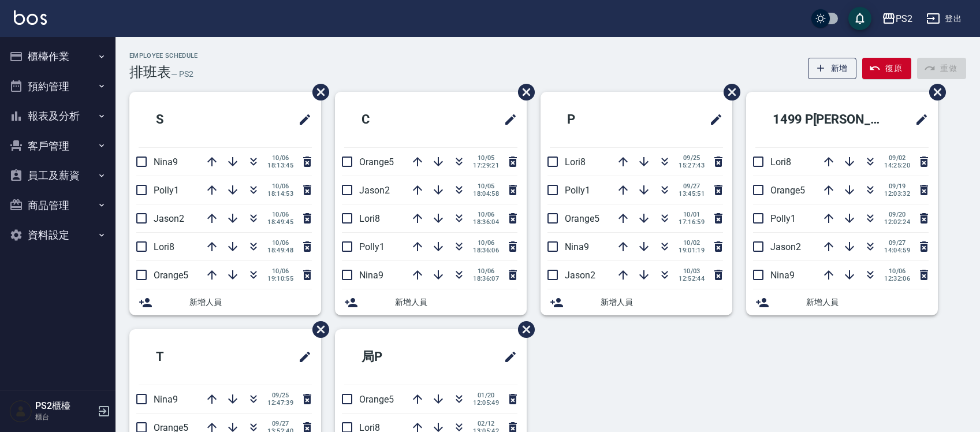 This screenshot has width=980, height=432. I want to click on h2: S, so click(187, 119).